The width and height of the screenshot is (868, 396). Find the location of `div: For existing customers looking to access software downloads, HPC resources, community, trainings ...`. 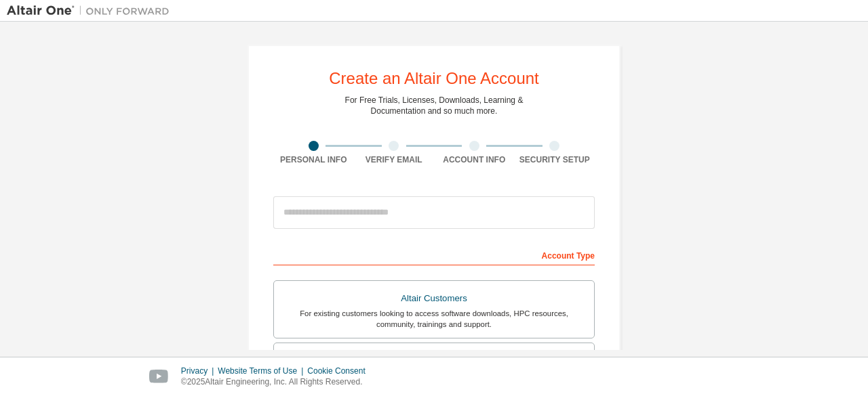

div: For existing customers looking to access software downloads, HPC resources, community, trainings ... is located at coordinates (434, 319).